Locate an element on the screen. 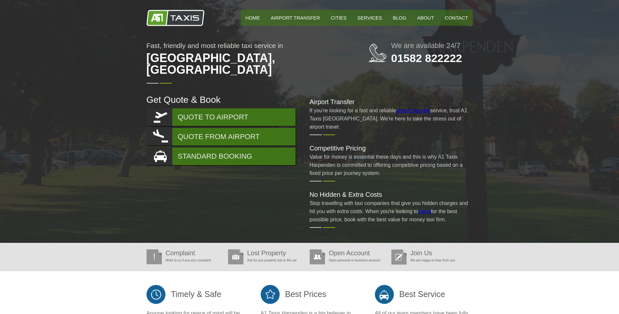  a: Contact is located at coordinates (456, 18).